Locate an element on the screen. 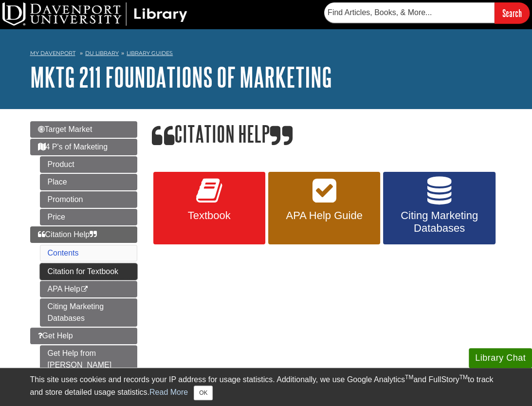 The image size is (532, 406). a: Textbook is located at coordinates (209, 208).